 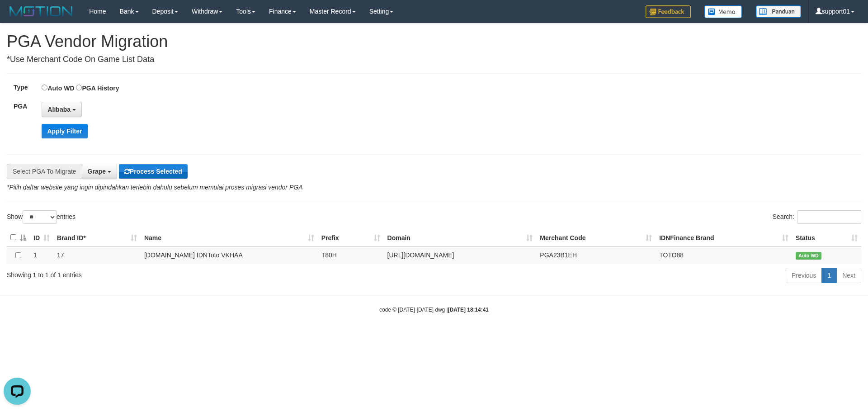 What do you see at coordinates (724, 255) in the screenshot?
I see `td: TOTO88` at bounding box center [724, 255].